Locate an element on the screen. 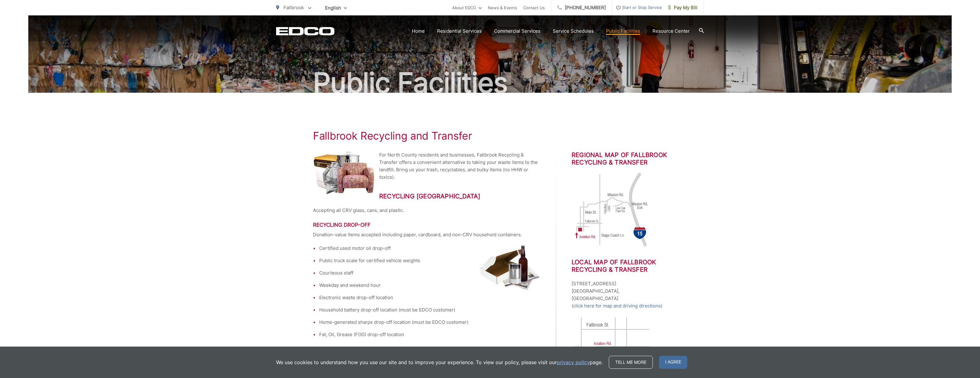  p: We use cookies to understand how you use our site and to improve your experience. To view our pol... is located at coordinates (439, 362).